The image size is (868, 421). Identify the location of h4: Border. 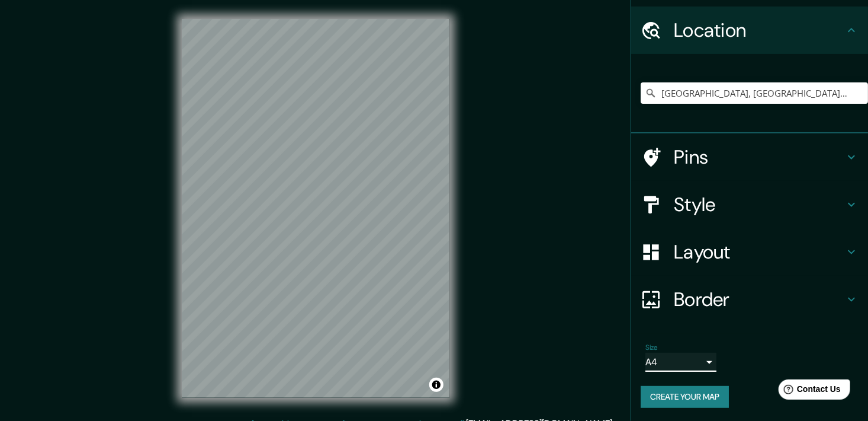
(759, 299).